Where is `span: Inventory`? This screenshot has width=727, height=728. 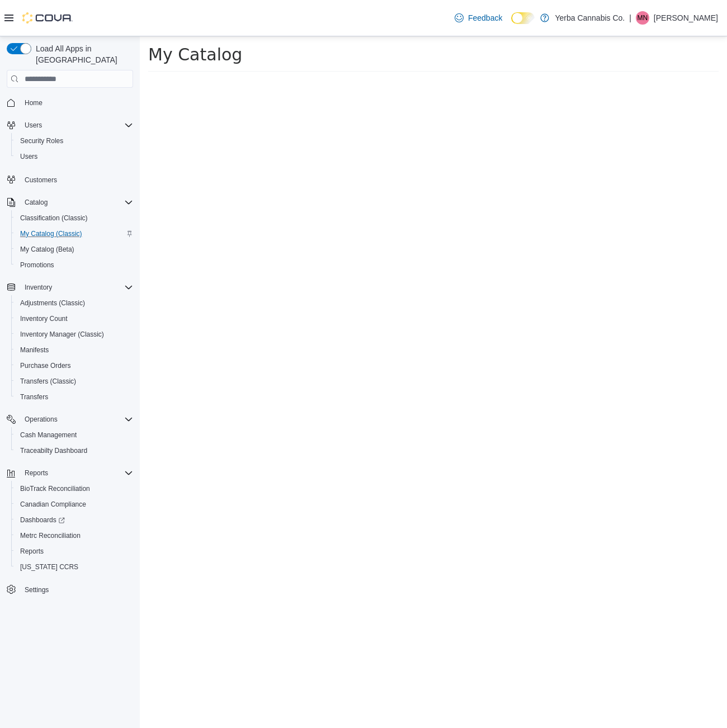
span: Inventory is located at coordinates (76, 287).